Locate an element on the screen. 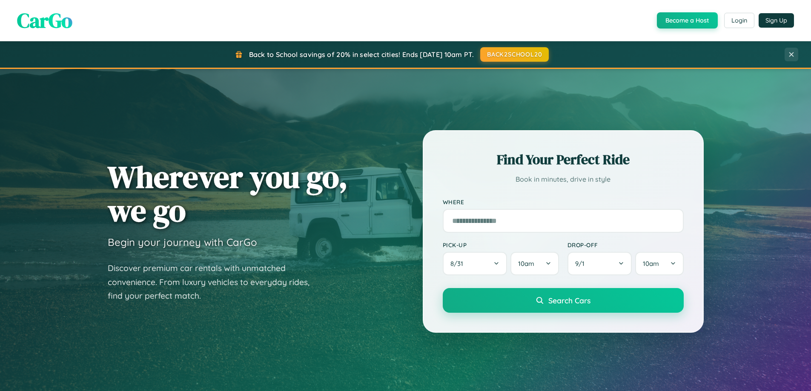  h3: Begin your journey with CarGo is located at coordinates (182, 242).